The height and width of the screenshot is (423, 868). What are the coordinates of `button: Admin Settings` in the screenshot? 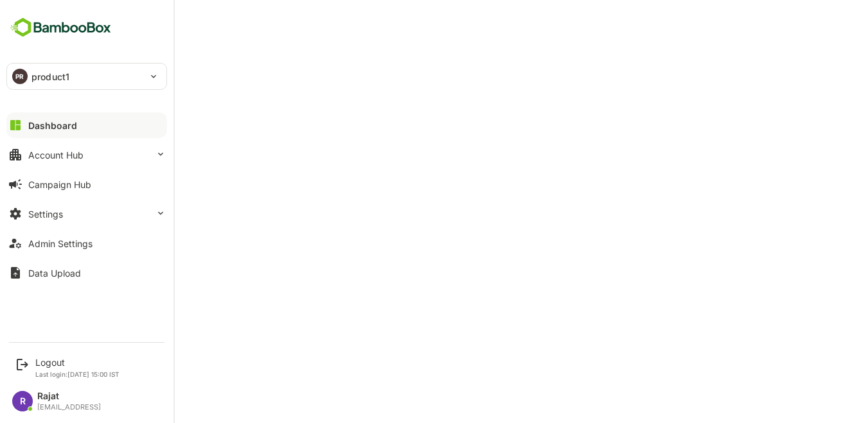 It's located at (87, 243).